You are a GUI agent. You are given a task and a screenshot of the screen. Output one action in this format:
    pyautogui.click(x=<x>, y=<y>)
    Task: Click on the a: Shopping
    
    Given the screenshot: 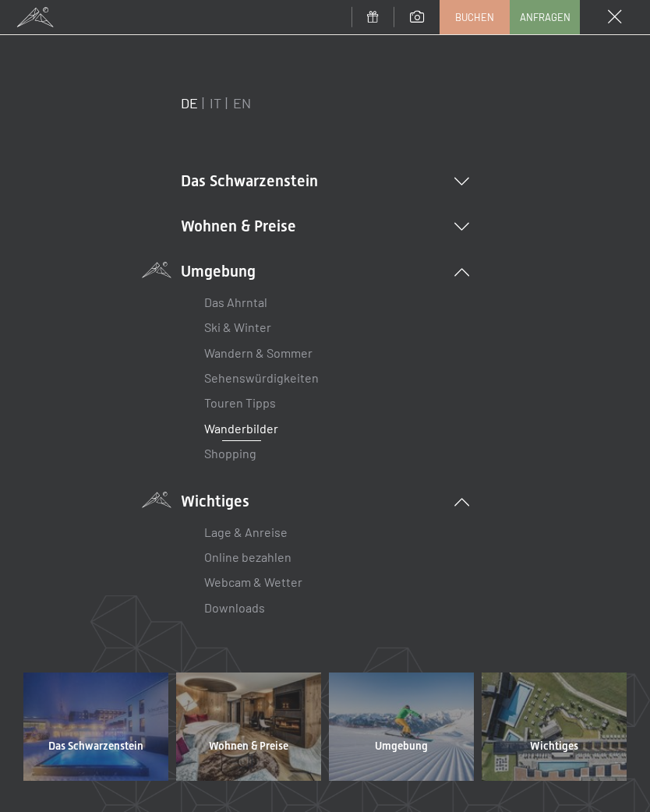 What is the action you would take?
    pyautogui.click(x=230, y=453)
    